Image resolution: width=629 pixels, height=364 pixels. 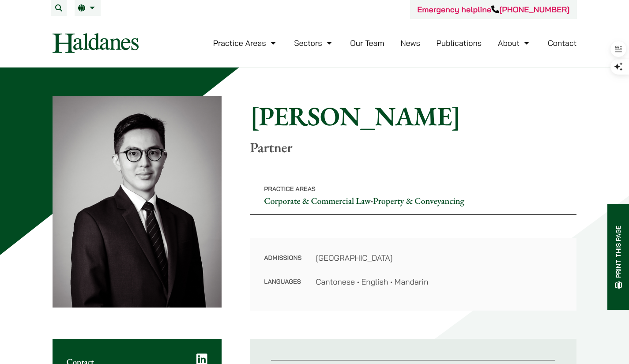 I want to click on p: Partner, so click(x=413, y=148).